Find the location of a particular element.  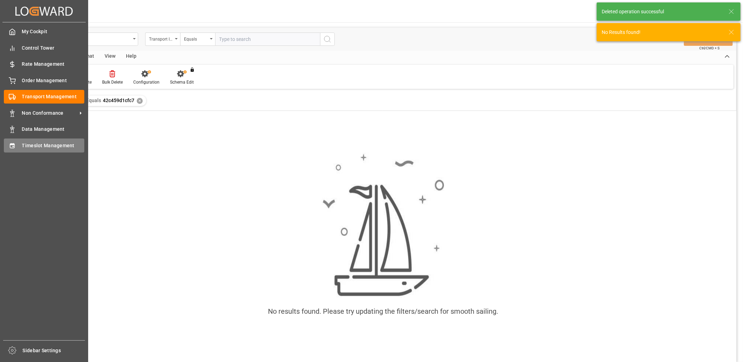

button: search button is located at coordinates (327, 39).